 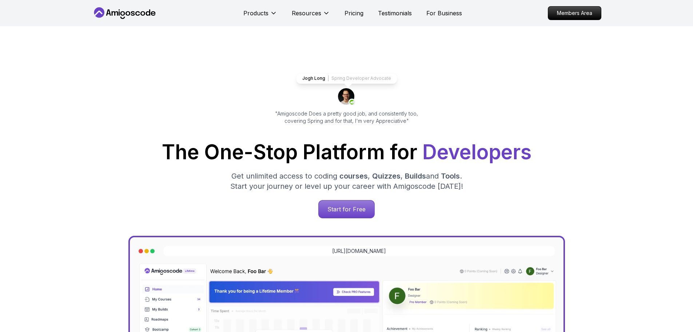 I want to click on a: For Business, so click(x=444, y=13).